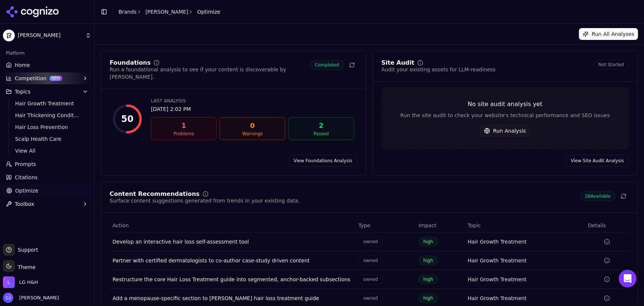  Describe the element at coordinates (48, 139) in the screenshot. I see `a: Scalp Health Care` at that location.